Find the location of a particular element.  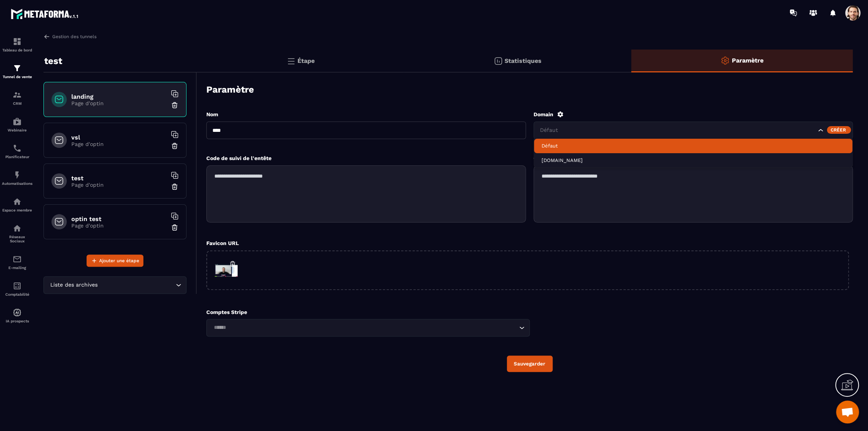

a: automationsautomationsEspace membre is located at coordinates (17, 205).